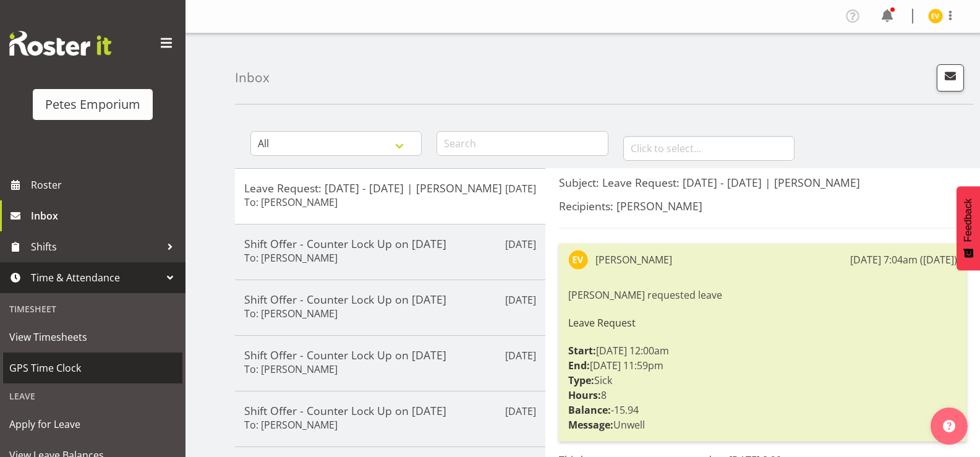 The width and height of the screenshot is (980, 457). What do you see at coordinates (762, 323) in the screenshot?
I see `h6: Leave Request` at bounding box center [762, 323].